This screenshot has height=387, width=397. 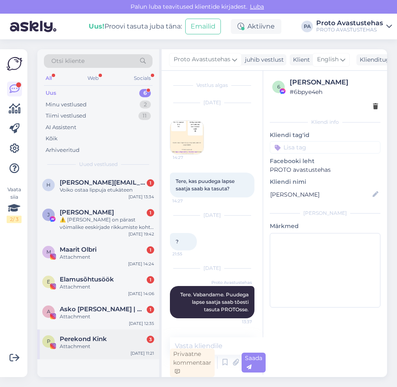 I want to click on div: Privaatne kommentaar, so click(x=192, y=363).